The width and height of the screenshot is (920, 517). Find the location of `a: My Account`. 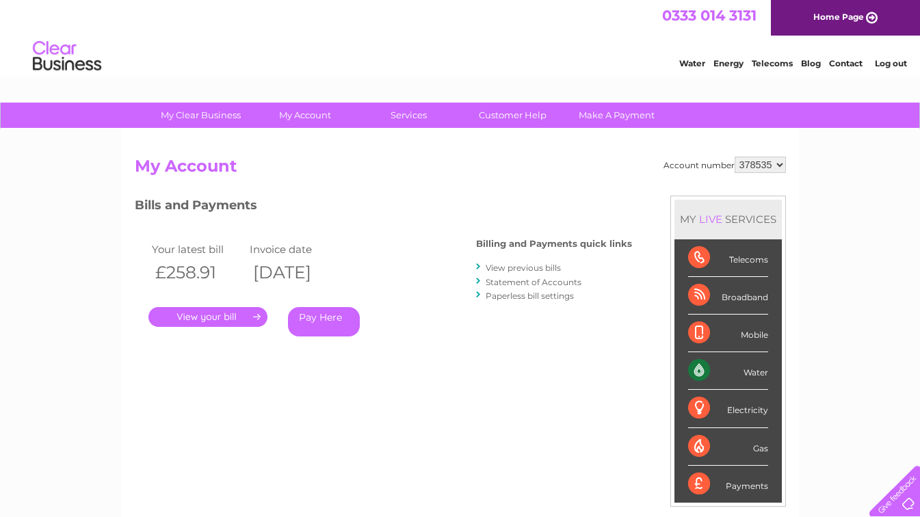

a: My Account is located at coordinates (304, 115).